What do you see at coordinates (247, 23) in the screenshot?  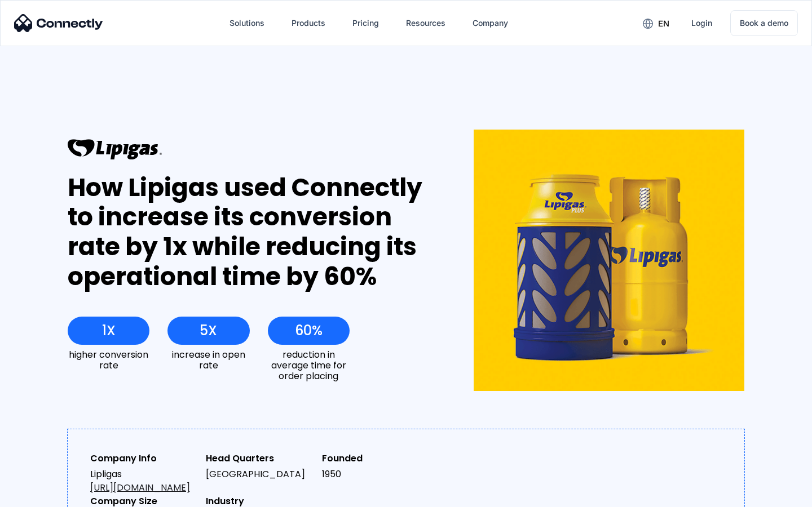 I see `div: Solutions` at bounding box center [247, 23].